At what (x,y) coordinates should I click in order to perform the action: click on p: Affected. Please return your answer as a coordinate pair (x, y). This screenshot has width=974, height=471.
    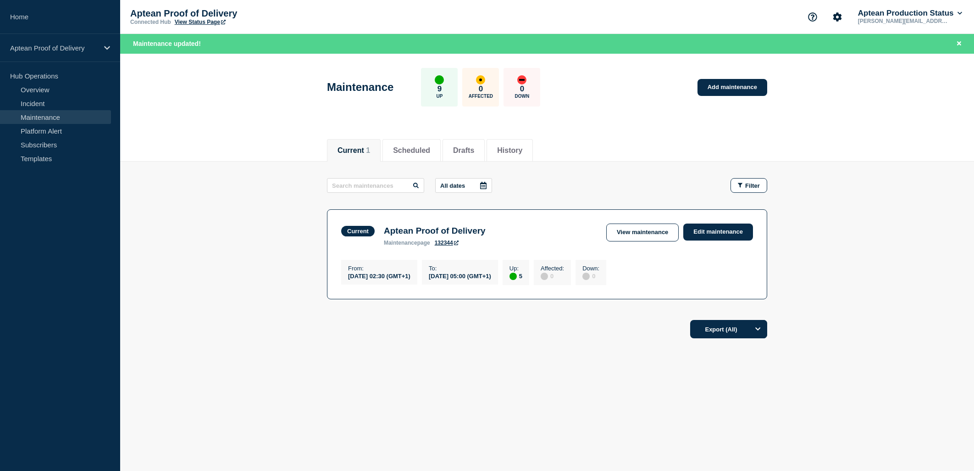
    Looking at the image, I should click on (481, 96).